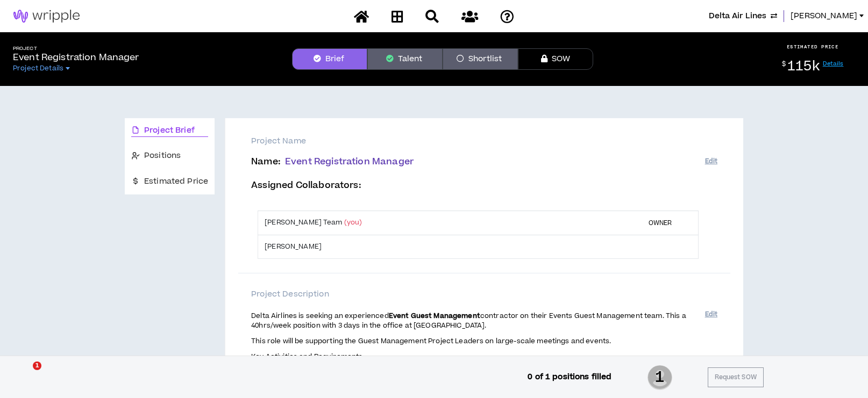  What do you see at coordinates (484, 141) in the screenshot?
I see `p: Project Name` at bounding box center [484, 141].